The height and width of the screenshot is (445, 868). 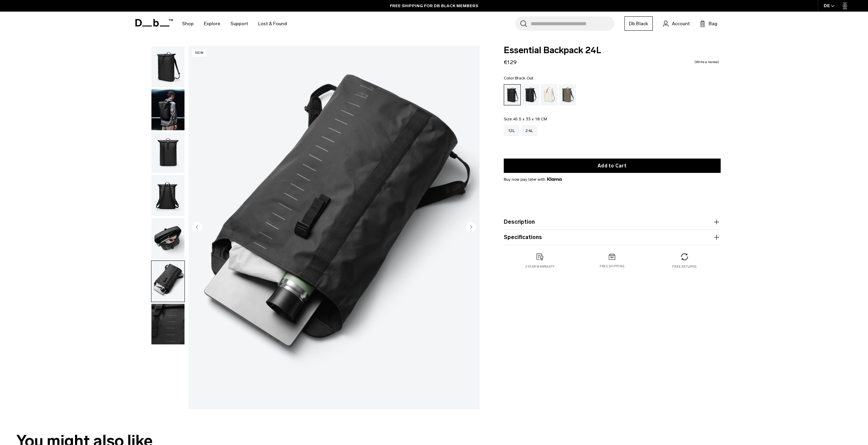 I want to click on a: Forest Green, so click(x=568, y=95).